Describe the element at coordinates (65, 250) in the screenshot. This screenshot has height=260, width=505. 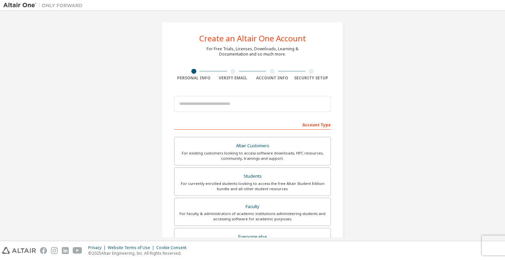
I see `img: linkedin.svg` at that location.